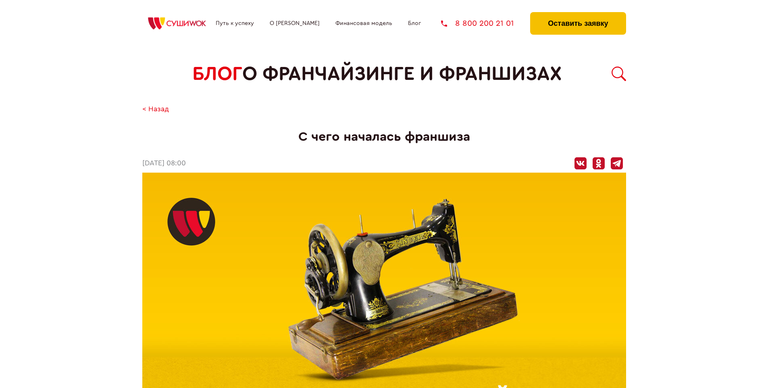  I want to click on a: 8 800 200 21 01, so click(477, 23).